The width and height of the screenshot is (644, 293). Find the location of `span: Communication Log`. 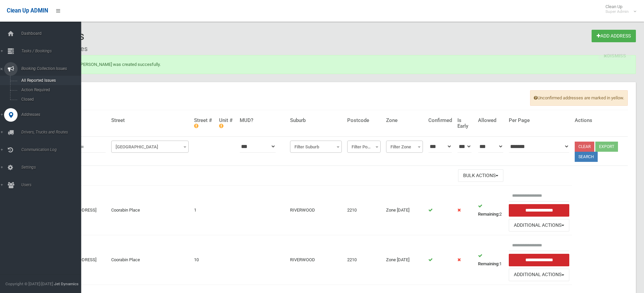

span: Communication Log is located at coordinates (53, 150).